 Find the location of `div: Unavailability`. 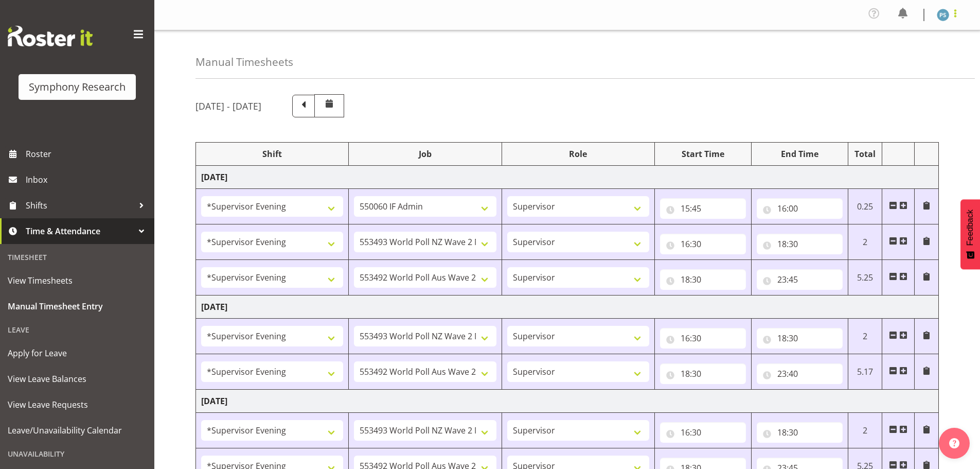

div: Unavailability is located at coordinates (78, 453).